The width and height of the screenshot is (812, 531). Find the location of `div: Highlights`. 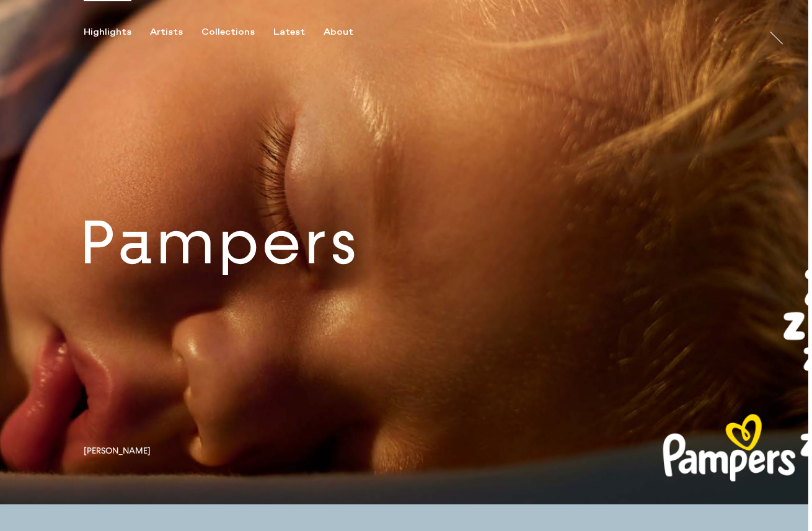

div: Highlights is located at coordinates (107, 32).